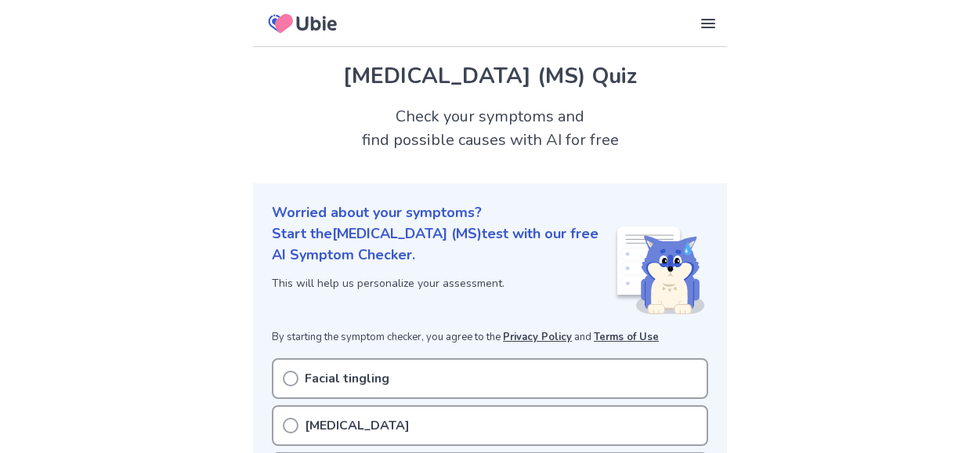 Image resolution: width=980 pixels, height=453 pixels. Describe the element at coordinates (626, 337) in the screenshot. I see `a: Terms of Use` at that location.